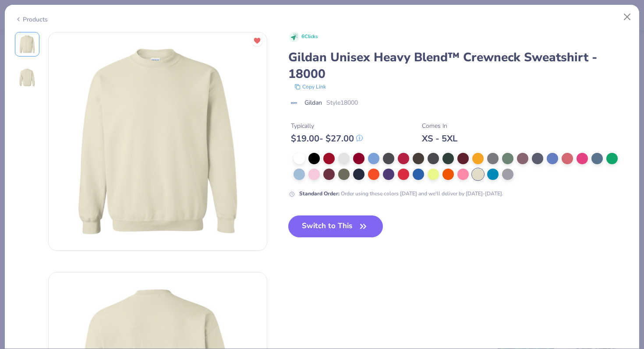 This screenshot has height=349, width=644. I want to click on div: Products, so click(31, 20).